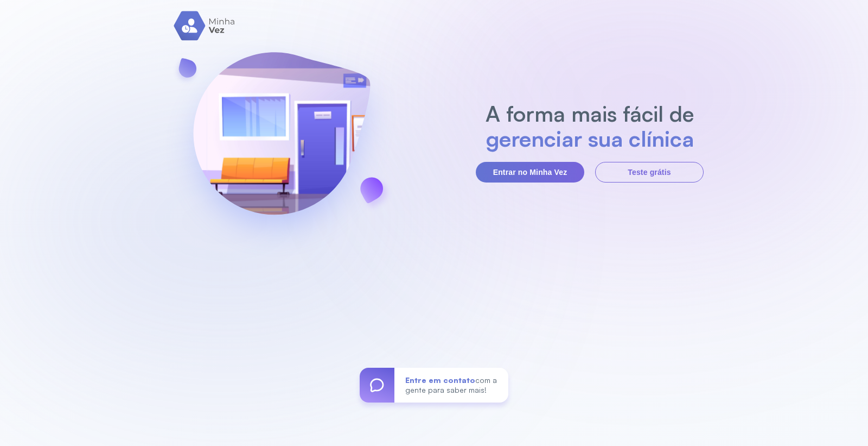  What do you see at coordinates (434, 385) in the screenshot?
I see `a: Entre em contatocom a gente para saber mais!` at bounding box center [434, 385].